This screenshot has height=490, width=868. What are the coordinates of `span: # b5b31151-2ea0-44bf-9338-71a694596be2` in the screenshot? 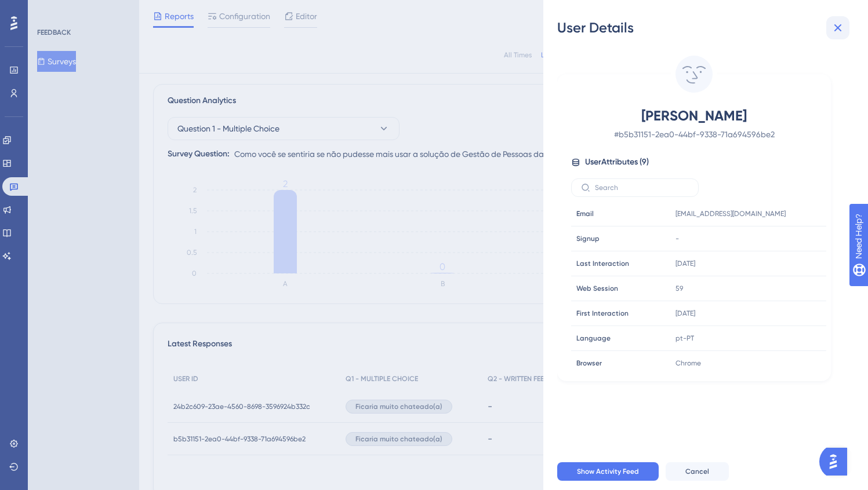 It's located at (694, 134).